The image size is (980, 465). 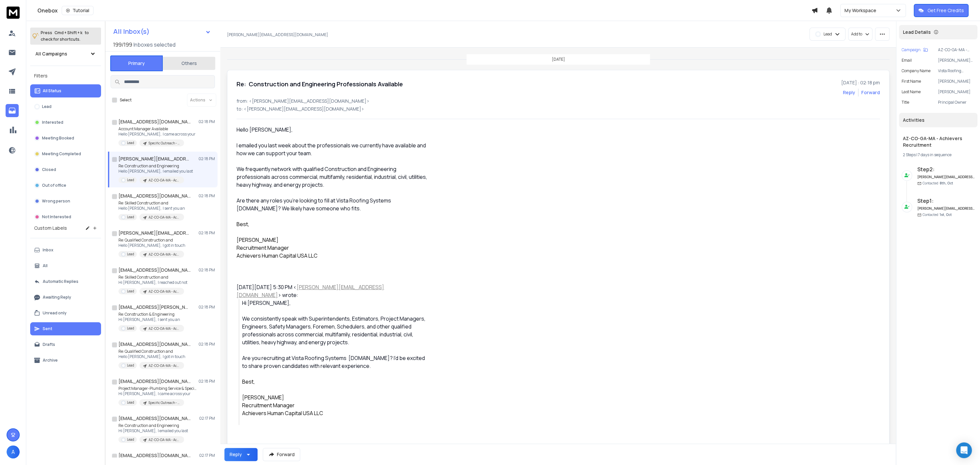 What do you see at coordinates (870, 93) in the screenshot?
I see `div: Forward` at bounding box center [870, 93].